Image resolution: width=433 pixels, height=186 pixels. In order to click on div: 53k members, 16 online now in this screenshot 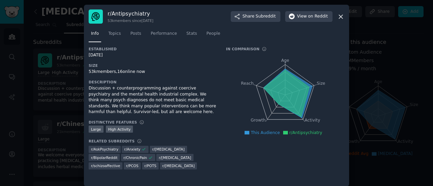, I will do `click(153, 72)`.